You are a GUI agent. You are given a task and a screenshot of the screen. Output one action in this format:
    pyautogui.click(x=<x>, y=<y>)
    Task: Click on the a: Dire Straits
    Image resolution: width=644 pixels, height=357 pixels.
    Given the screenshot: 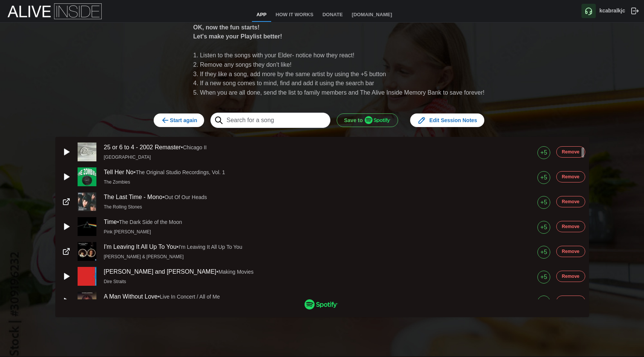 What is the action you would take?
    pyautogui.click(x=168, y=282)
    